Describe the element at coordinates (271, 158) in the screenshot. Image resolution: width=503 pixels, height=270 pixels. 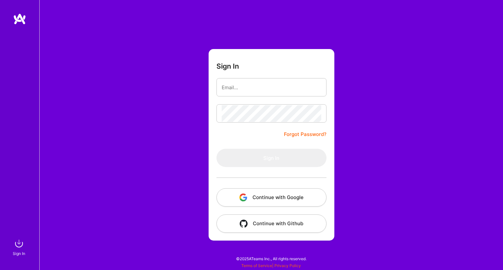
I see `button: Sign In` at that location.